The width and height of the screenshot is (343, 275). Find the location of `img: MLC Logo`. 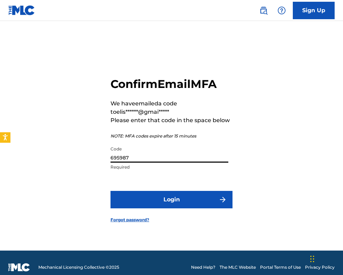

img: MLC Logo is located at coordinates (22, 10).